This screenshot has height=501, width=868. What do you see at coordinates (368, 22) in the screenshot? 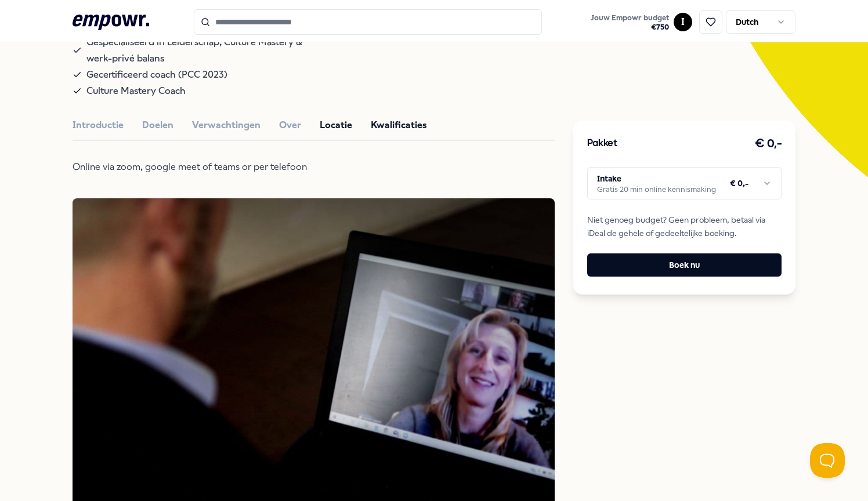
I see `input: Search for products, categories or subcategories` at bounding box center [368, 22].